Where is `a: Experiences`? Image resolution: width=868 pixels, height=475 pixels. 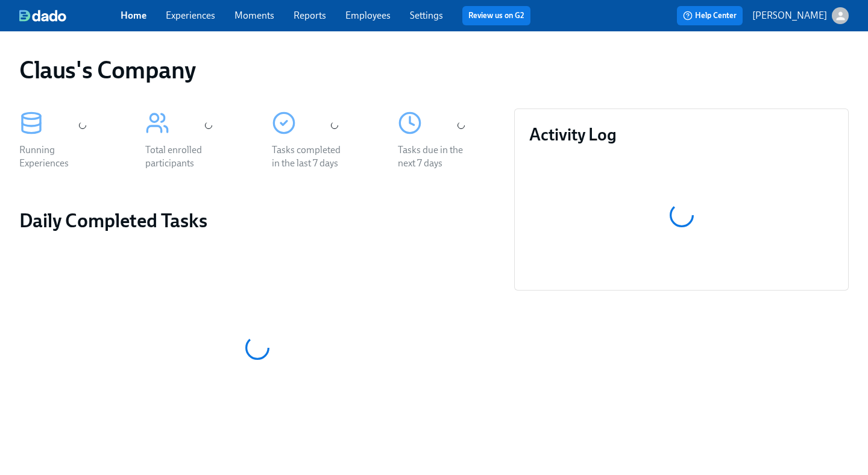 a: Experiences is located at coordinates (190, 15).